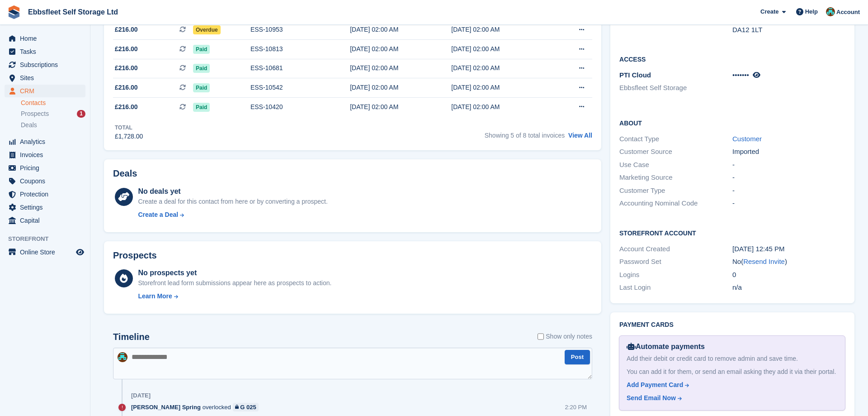 This screenshot has height=416, width=868. I want to click on div: Logins, so click(676, 274).